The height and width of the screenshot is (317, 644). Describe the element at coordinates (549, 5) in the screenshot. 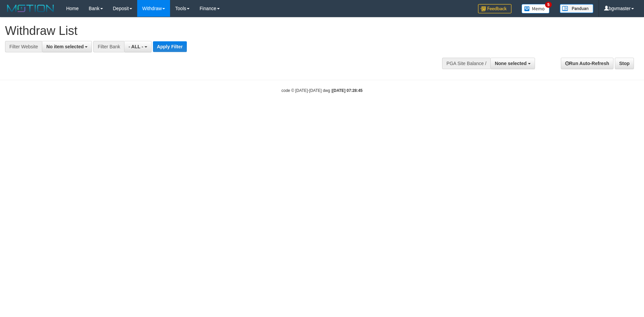

I see `span: 5` at that location.